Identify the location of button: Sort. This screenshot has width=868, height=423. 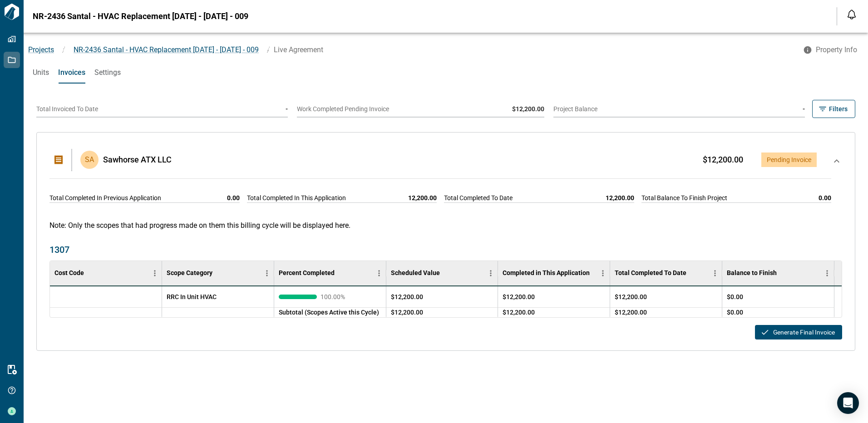
(693, 273).